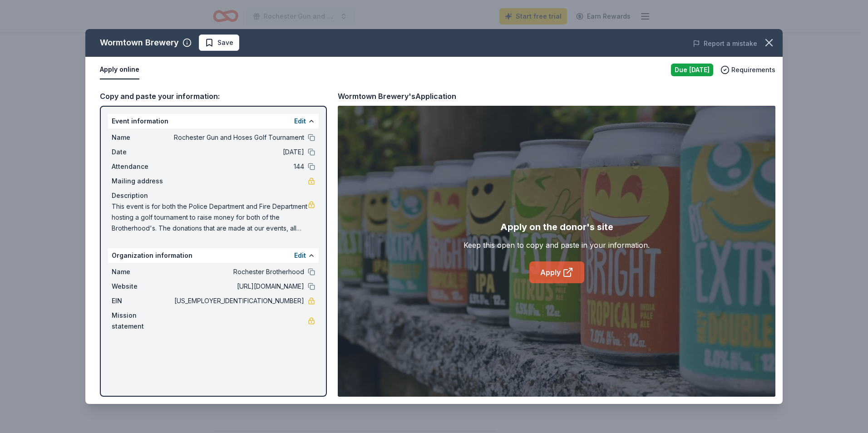 The width and height of the screenshot is (868, 433). Describe the element at coordinates (213, 96) in the screenshot. I see `div: Copy and paste your information:` at that location.